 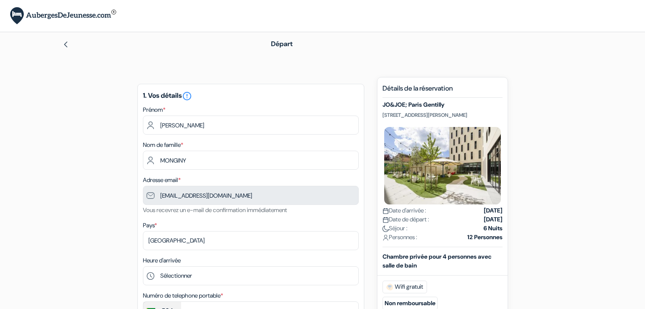 What do you see at coordinates (404, 211) in the screenshot?
I see `span: Date d'arrivée :` at bounding box center [404, 211].